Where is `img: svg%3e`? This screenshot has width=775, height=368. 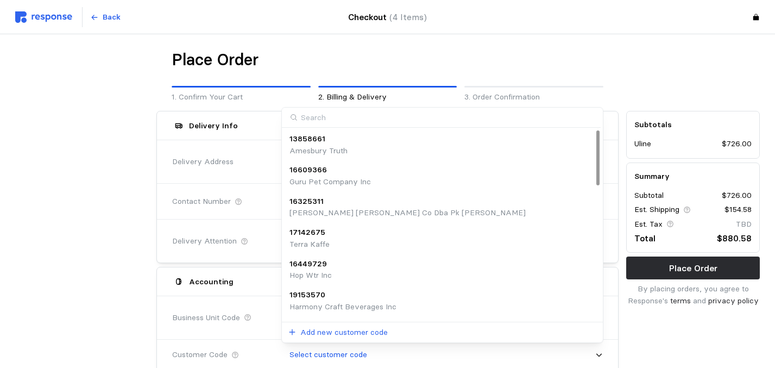
img: svg%3e is located at coordinates (43, 17).